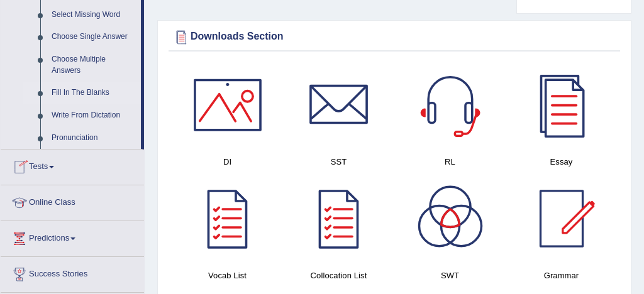 The height and width of the screenshot is (294, 644). I want to click on h4: RL, so click(449, 162).